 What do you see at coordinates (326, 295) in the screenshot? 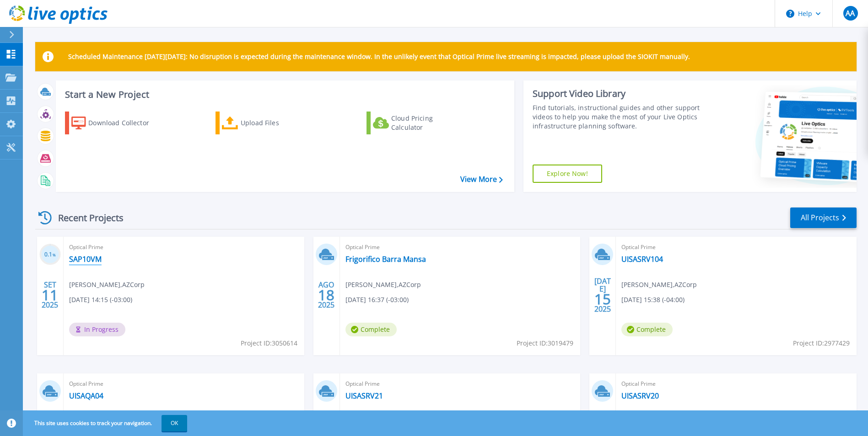
I see `div: AGO 2025` at bounding box center [326, 295].